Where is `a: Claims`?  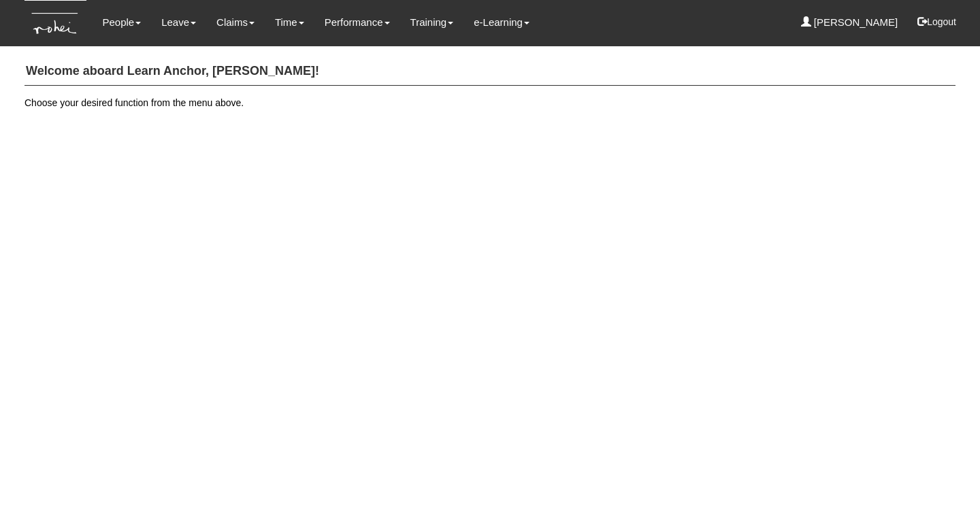 a: Claims is located at coordinates (235, 22).